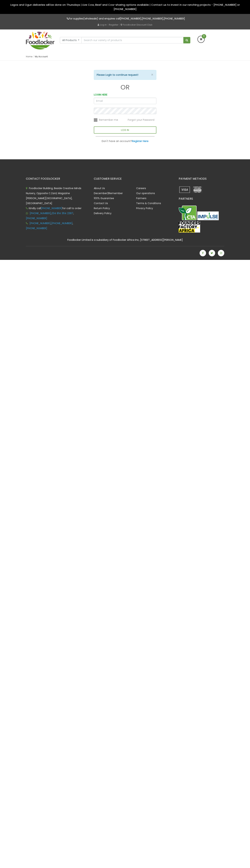 The width and height of the screenshot is (250, 868). I want to click on a: Farmers, so click(141, 198).